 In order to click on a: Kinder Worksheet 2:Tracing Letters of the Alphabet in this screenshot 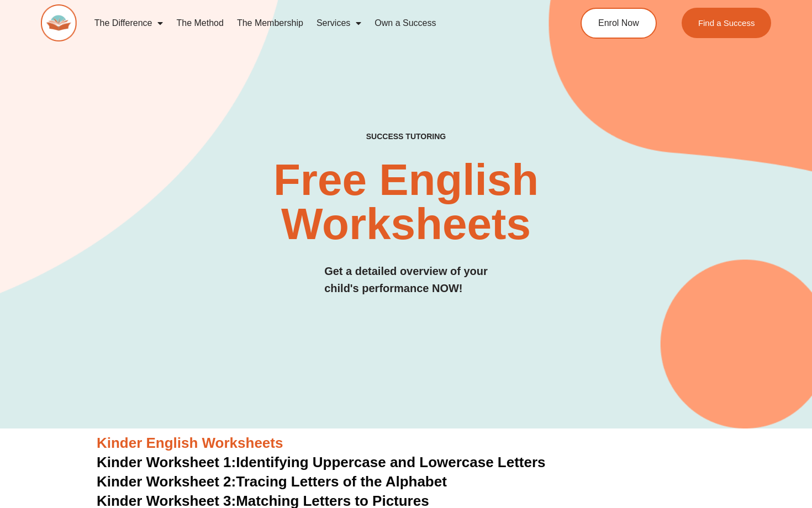, I will do `click(272, 482)`.